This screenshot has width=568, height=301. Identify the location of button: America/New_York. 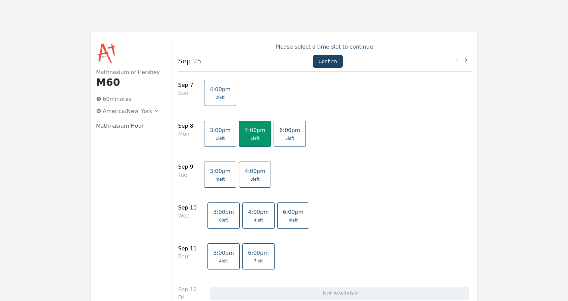
(128, 111).